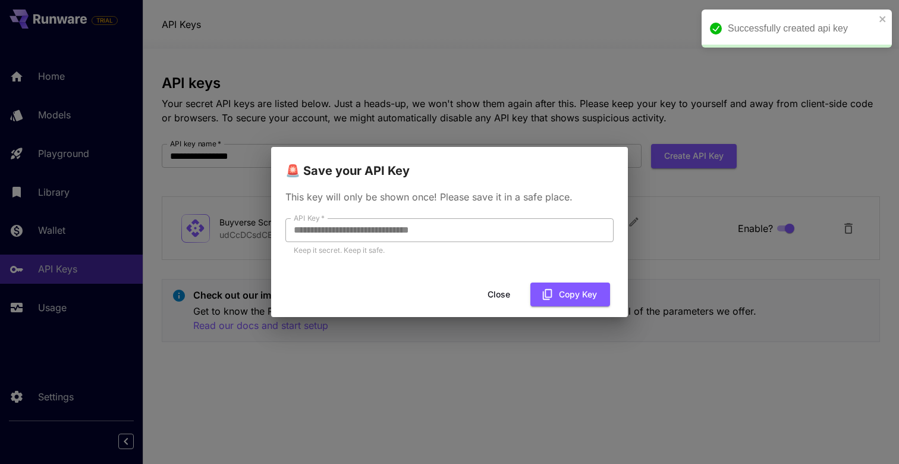 The height and width of the screenshot is (464, 899). What do you see at coordinates (570, 294) in the screenshot?
I see `button: Copy Key` at bounding box center [570, 294].